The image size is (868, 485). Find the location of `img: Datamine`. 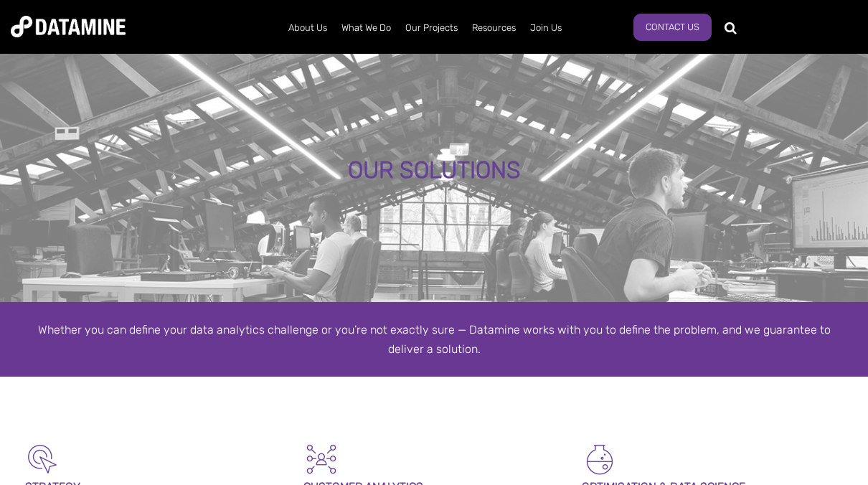

img: Datamine is located at coordinates (68, 27).